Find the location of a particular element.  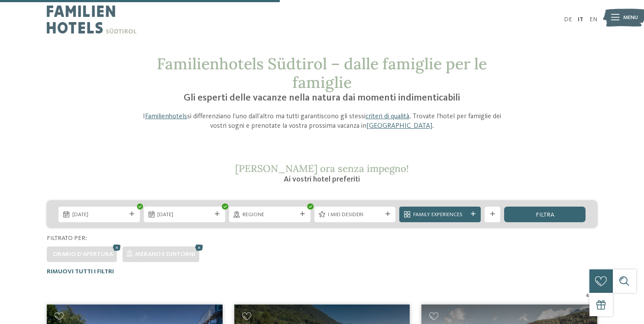

span: Rimuovi tutti i filtri is located at coordinates (80, 272).